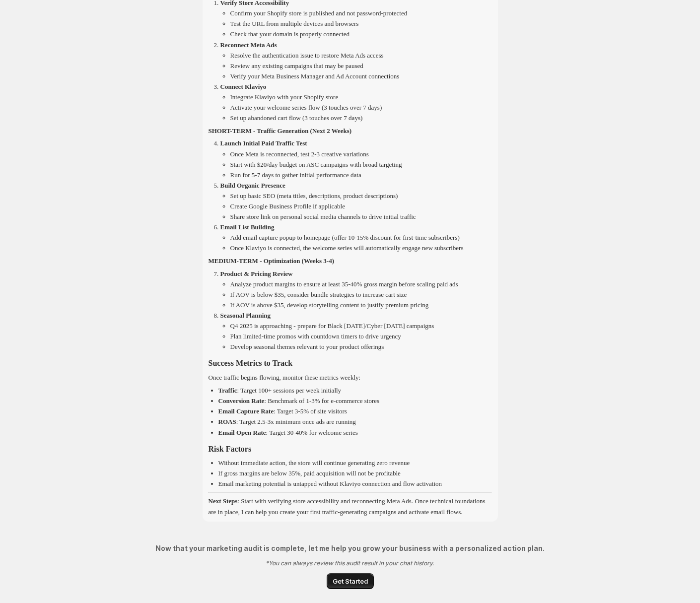  I want to click on li: Develop seasonal themes relevant to your product offerings, so click(361, 347).